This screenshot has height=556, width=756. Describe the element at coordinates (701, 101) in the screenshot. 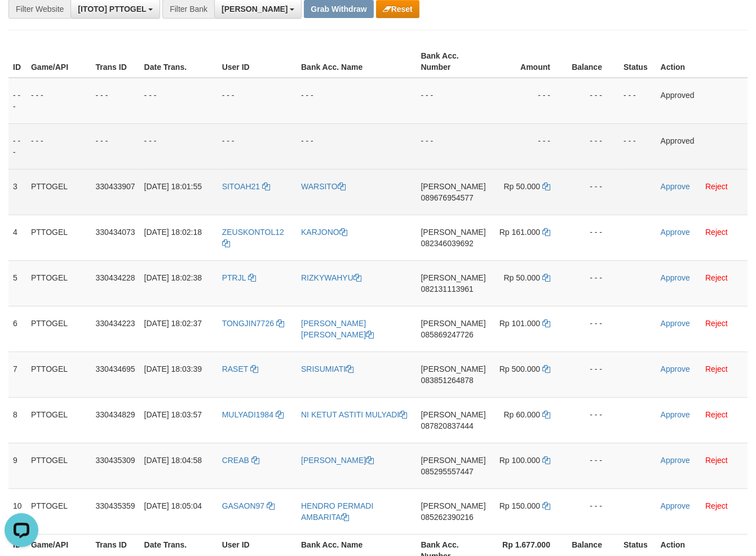

I see `td: Approved` at that location.